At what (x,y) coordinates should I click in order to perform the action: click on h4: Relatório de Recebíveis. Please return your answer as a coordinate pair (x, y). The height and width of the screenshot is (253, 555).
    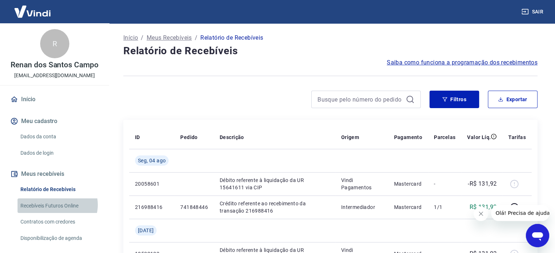
    Looking at the image, I should click on (330, 51).